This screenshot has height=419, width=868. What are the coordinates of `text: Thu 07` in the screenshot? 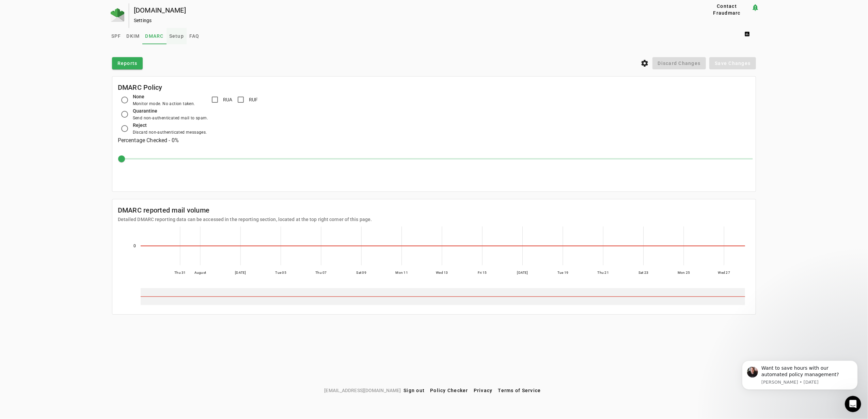 It's located at (321, 273).